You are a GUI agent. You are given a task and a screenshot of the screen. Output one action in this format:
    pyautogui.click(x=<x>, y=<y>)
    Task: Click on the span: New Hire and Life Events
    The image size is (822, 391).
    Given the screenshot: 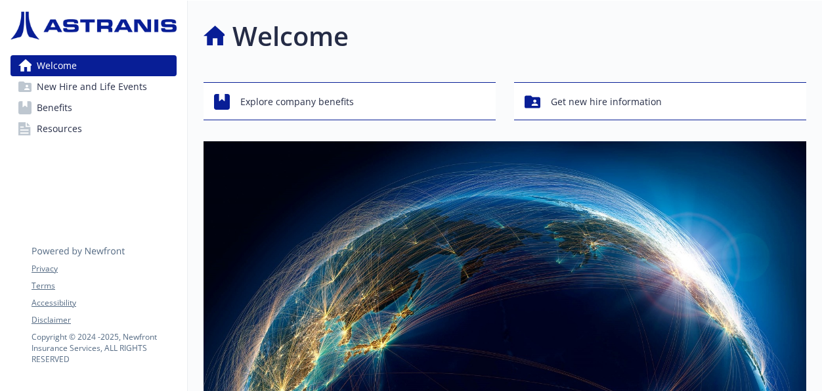 What is the action you would take?
    pyautogui.click(x=92, y=87)
    